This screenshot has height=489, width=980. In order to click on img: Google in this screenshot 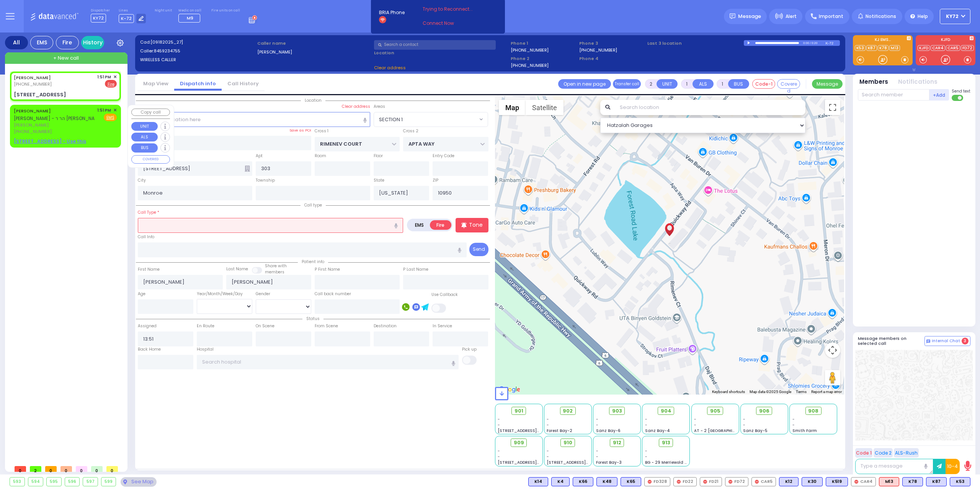, I will do `click(509, 390)`.